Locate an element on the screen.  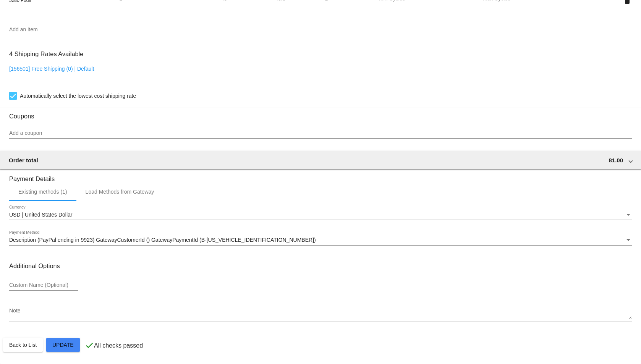
button: Update is located at coordinates (63, 345).